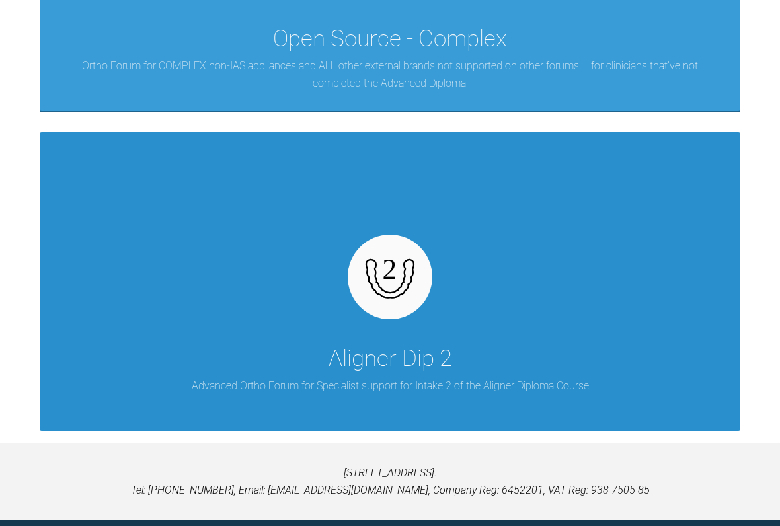 The width and height of the screenshot is (780, 526). Describe the element at coordinates (390, 39) in the screenshot. I see `div: Open Source - Complex` at that location.